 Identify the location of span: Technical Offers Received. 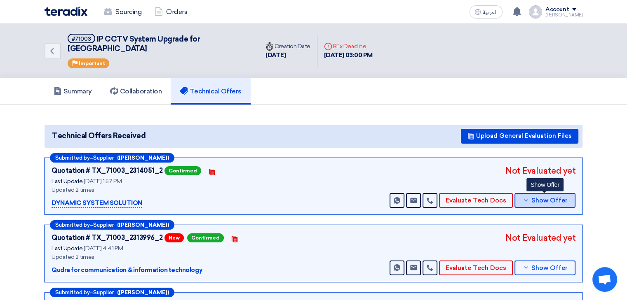
(98, 136).